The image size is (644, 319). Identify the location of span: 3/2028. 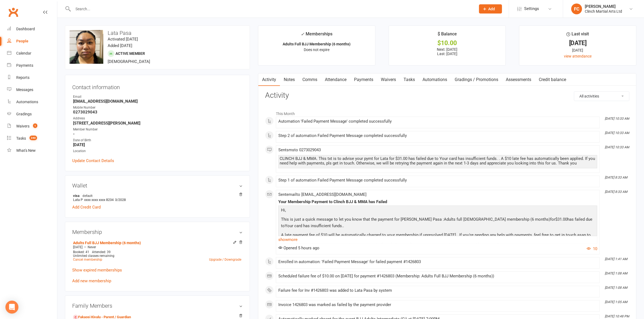
(120, 200).